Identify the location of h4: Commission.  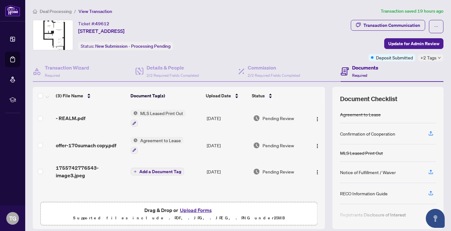
(274, 68).